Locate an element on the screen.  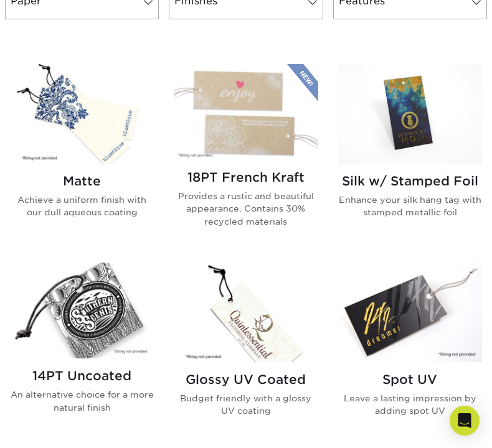
p: Budget friendly with a glossy UV coating is located at coordinates (246, 404).